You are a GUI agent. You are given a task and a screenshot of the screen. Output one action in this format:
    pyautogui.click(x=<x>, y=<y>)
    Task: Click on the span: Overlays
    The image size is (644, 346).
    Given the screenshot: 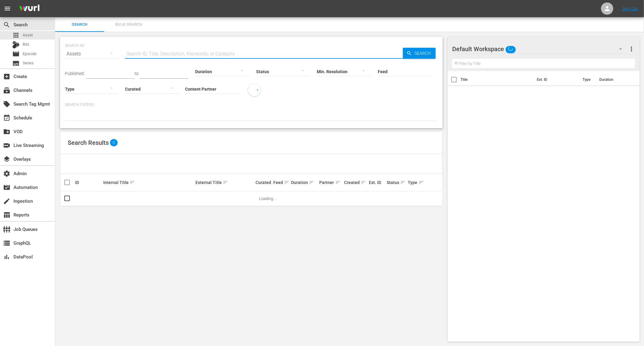 What is the action you would take?
    pyautogui.click(x=7, y=159)
    